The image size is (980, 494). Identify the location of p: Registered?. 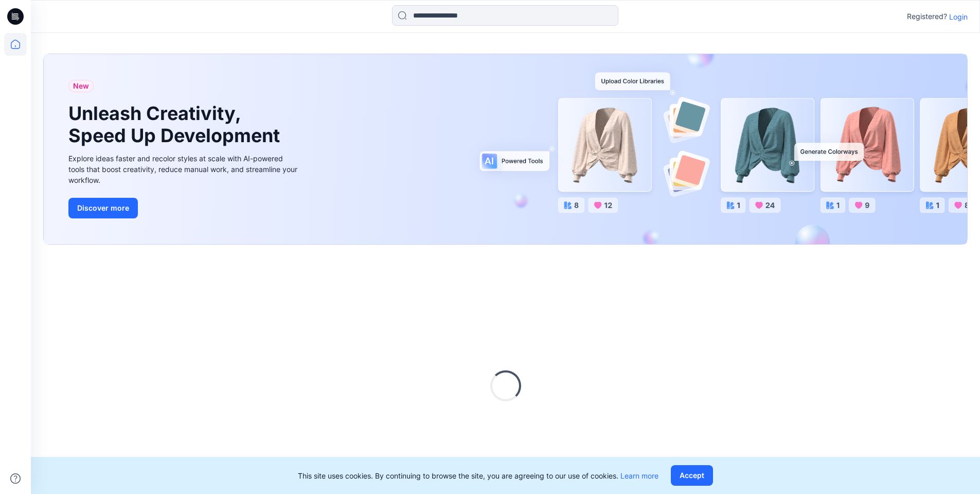
(927, 17).